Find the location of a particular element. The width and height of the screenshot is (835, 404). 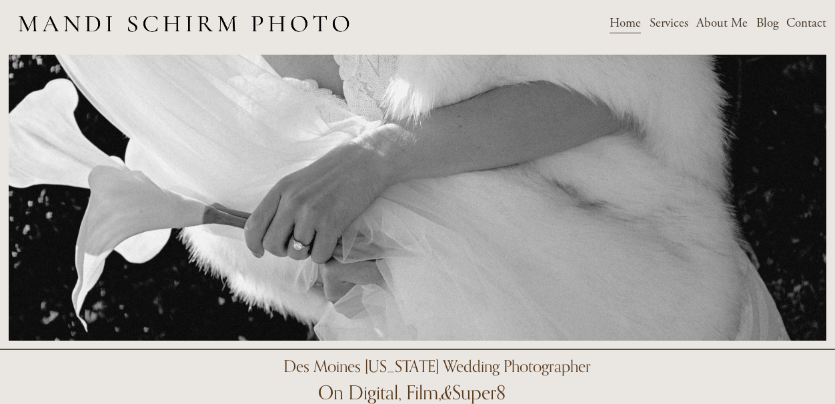

img: Des Moines Wedding Photographer - Mandi Schirm Photo is located at coordinates (184, 23).